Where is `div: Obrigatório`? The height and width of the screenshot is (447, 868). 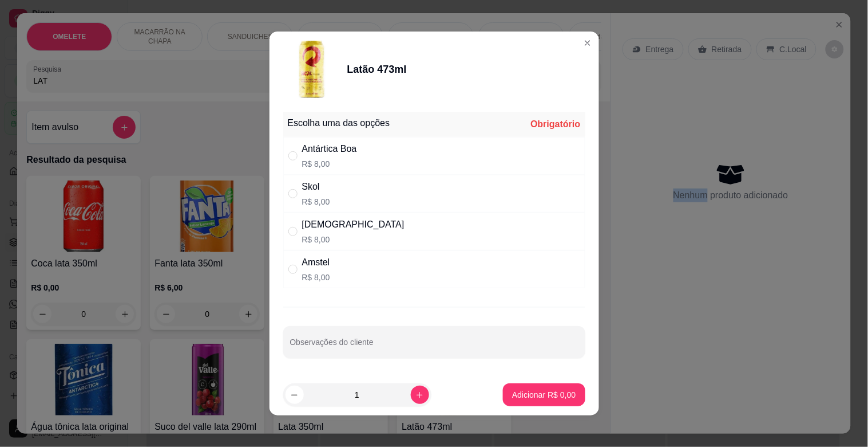 div: Obrigatório is located at coordinates (555, 124).